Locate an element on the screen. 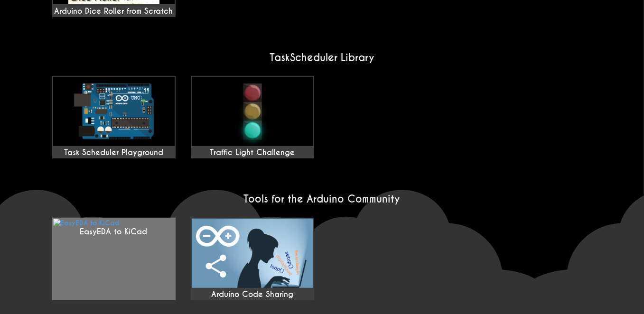 The width and height of the screenshot is (644, 314). div: Arduino Code Sharing is located at coordinates (252, 294).